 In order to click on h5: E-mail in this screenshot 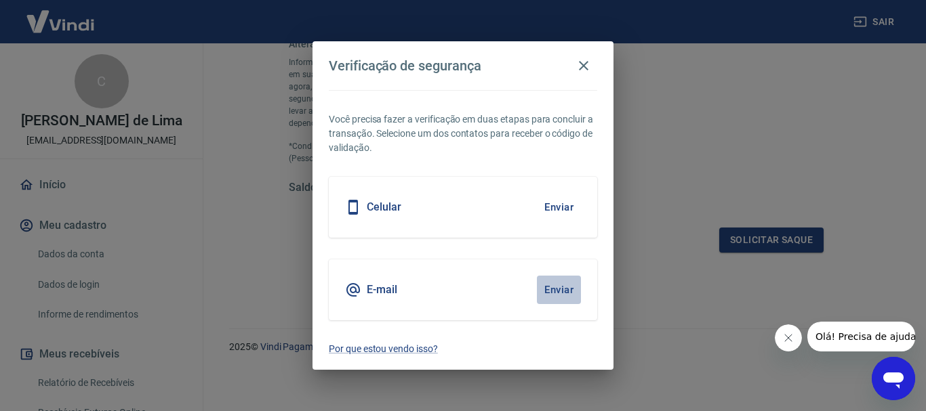, I will do `click(382, 290)`.